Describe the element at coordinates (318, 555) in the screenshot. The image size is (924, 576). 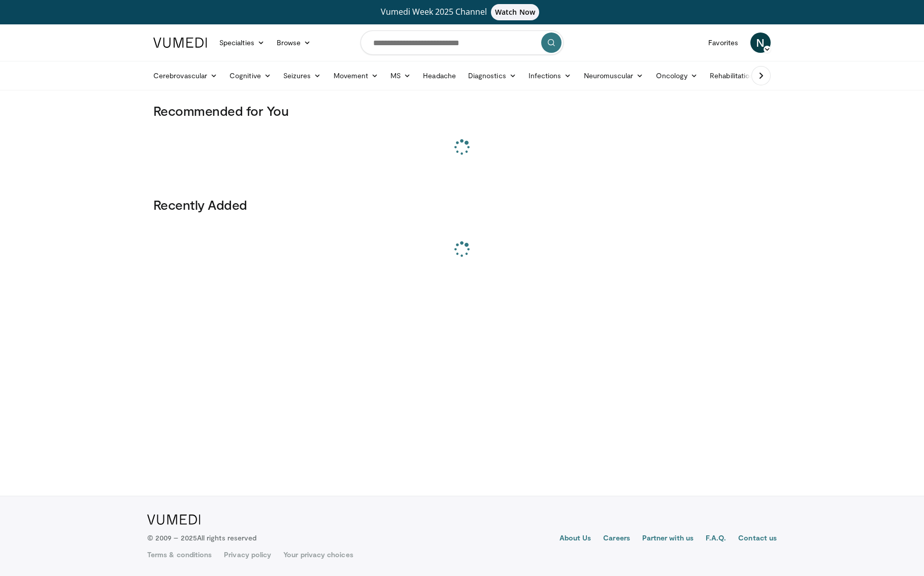
I see `a: Your privacy choices` at that location.